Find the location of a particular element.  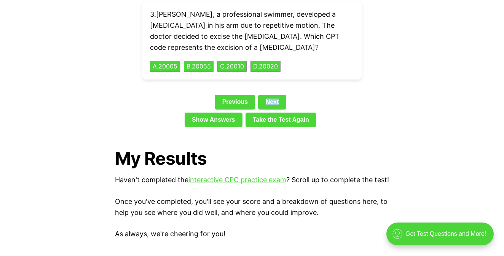

a: interactive CPC practice exam is located at coordinates (237, 180).